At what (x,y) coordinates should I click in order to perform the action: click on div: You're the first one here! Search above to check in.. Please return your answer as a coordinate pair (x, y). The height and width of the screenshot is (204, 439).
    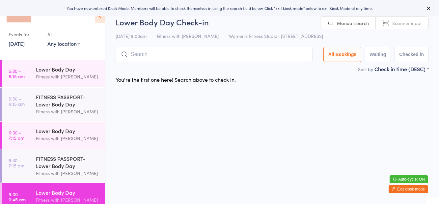
    Looking at the image, I should click on (176, 79).